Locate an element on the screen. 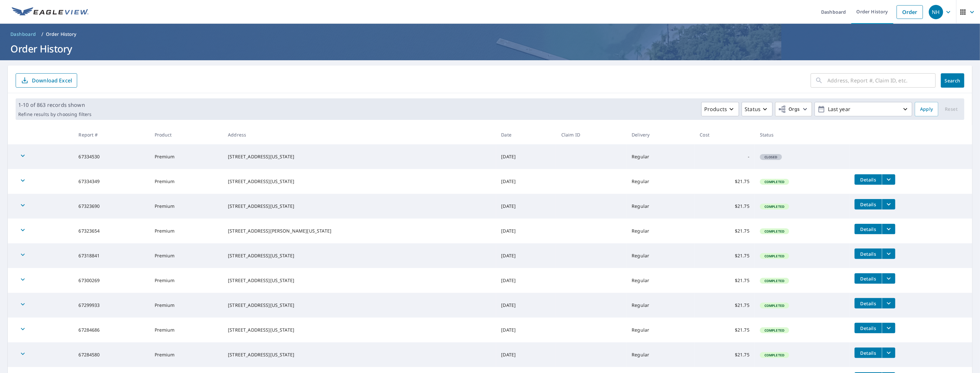  button: Apply is located at coordinates (927, 109).